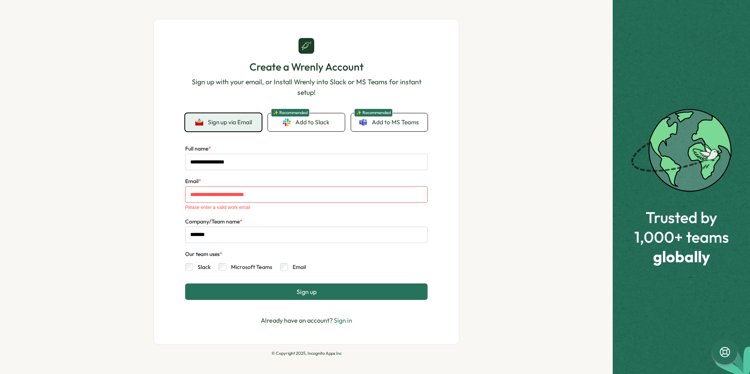 The width and height of the screenshot is (750, 374). Describe the element at coordinates (307, 321) in the screenshot. I see `p: Already have an account?` at that location.